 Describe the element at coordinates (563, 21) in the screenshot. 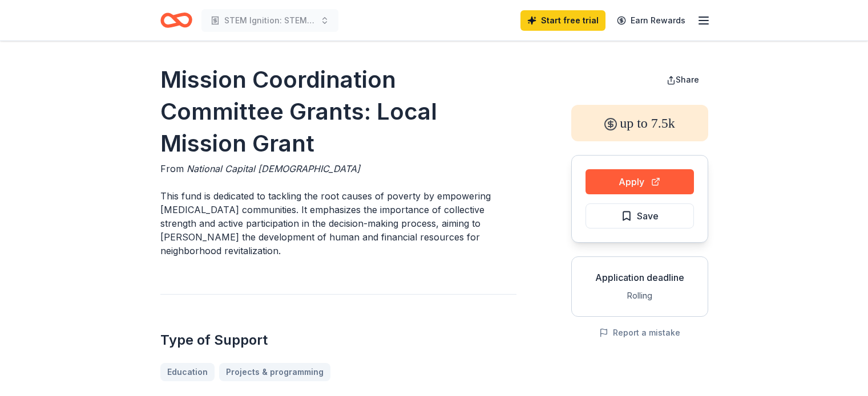

I see `a: Start free trial` at that location.